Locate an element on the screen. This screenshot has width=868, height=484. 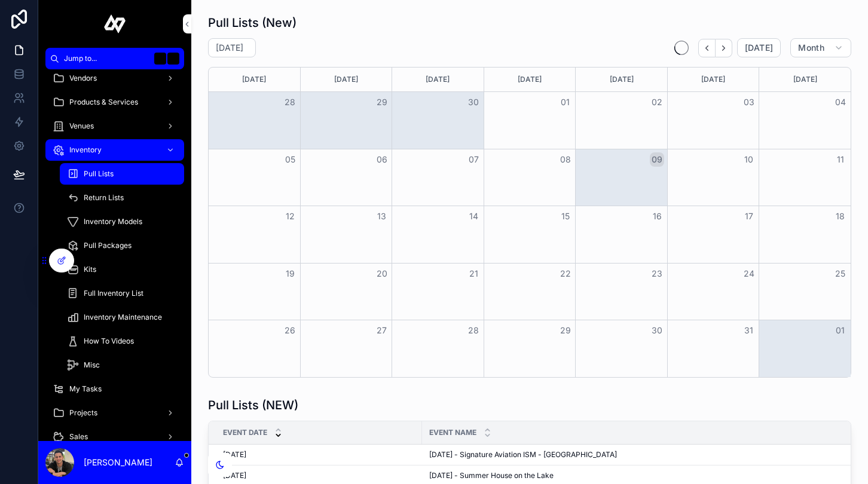
button: 03 is located at coordinates (749, 102).